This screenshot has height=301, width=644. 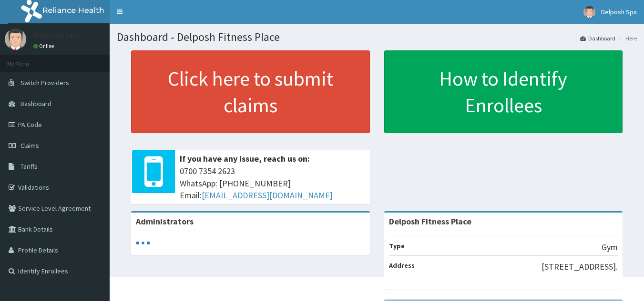 I want to click on strong: Delposh Fitness Place, so click(x=430, y=221).